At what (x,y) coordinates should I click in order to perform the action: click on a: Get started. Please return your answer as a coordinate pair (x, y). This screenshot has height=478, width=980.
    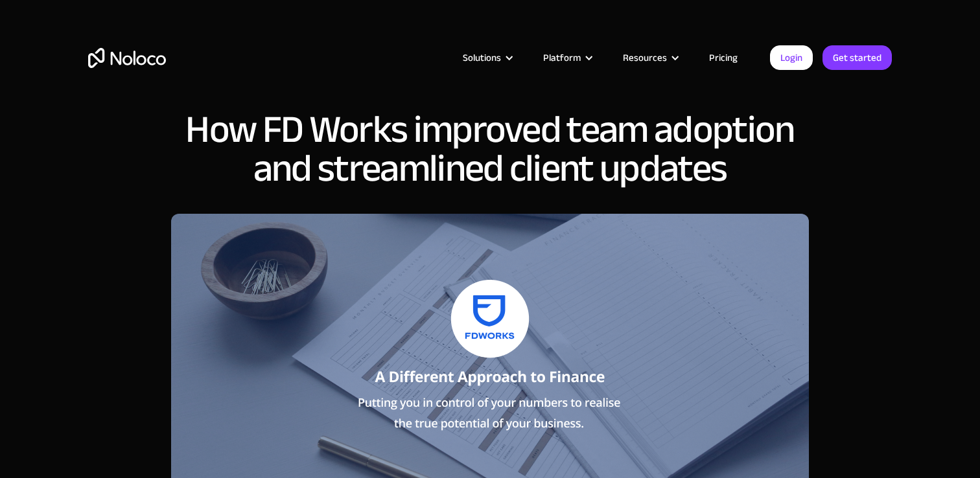
    Looking at the image, I should click on (857, 58).